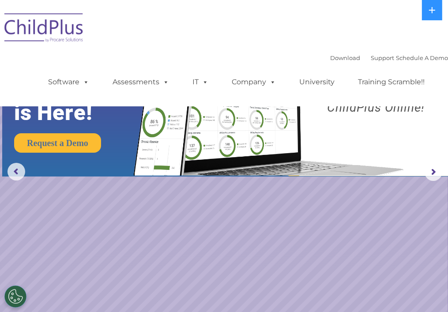 The image size is (448, 312). Describe the element at coordinates (422, 58) in the screenshot. I see `a: Schedule A Demo` at that location.